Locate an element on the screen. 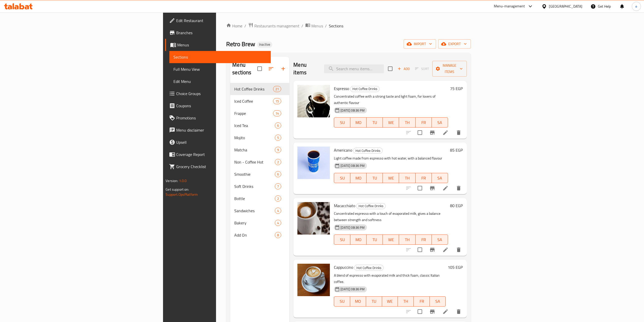 The width and height of the screenshot is (644, 322). span: Bakery is located at coordinates (255, 223).